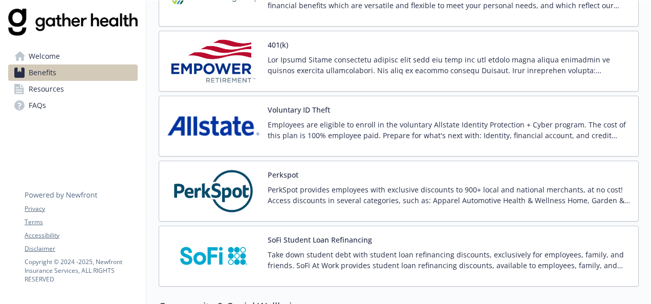  Describe the element at coordinates (81, 235) in the screenshot. I see `a: Accessibility` at that location.